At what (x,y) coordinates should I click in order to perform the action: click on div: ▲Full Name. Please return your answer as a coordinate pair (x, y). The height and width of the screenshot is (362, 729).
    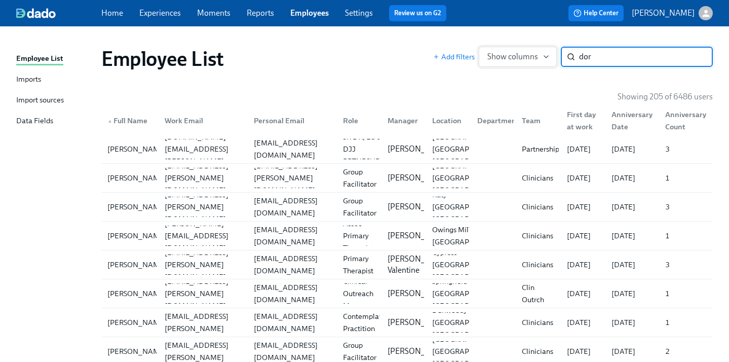
    Looking at the image, I should click on (130, 121).